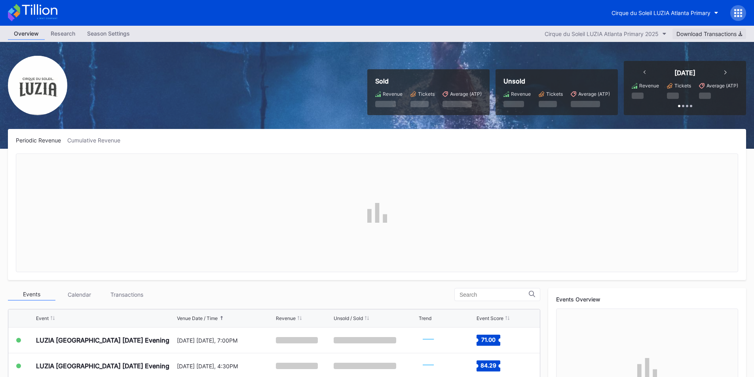 Image resolution: width=754 pixels, height=377 pixels. I want to click on a: Season Settings, so click(108, 34).